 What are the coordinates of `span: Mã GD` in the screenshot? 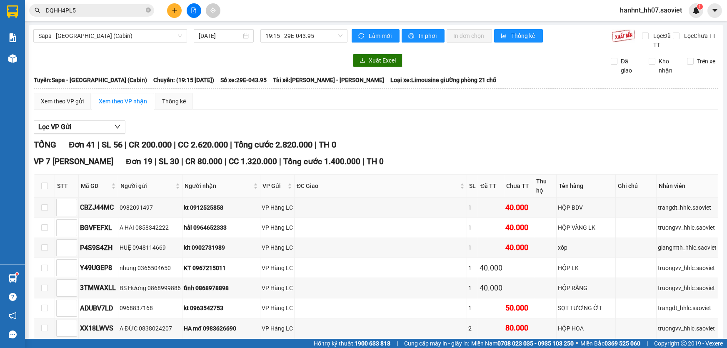 It's located at (95, 186).